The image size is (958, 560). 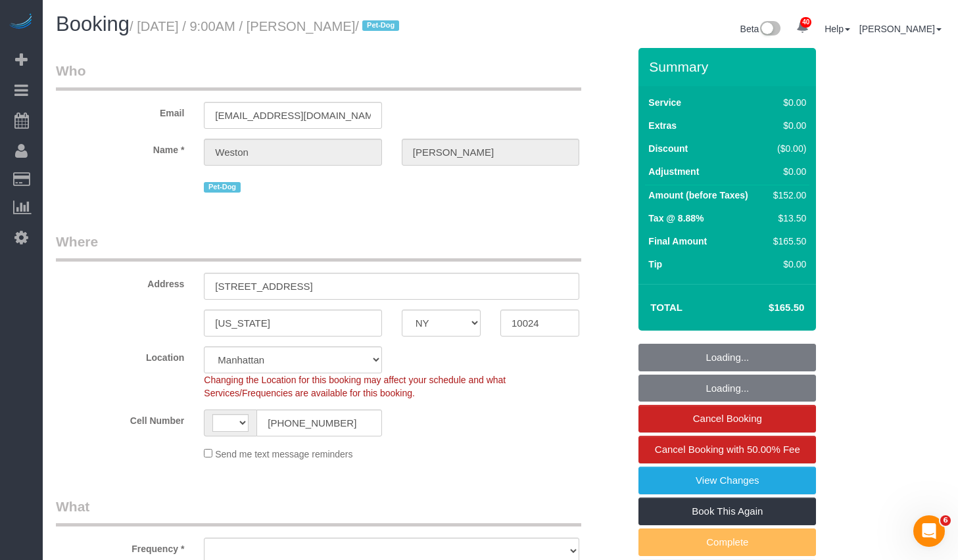 What do you see at coordinates (93, 23) in the screenshot?
I see `span: Booking` at bounding box center [93, 23].